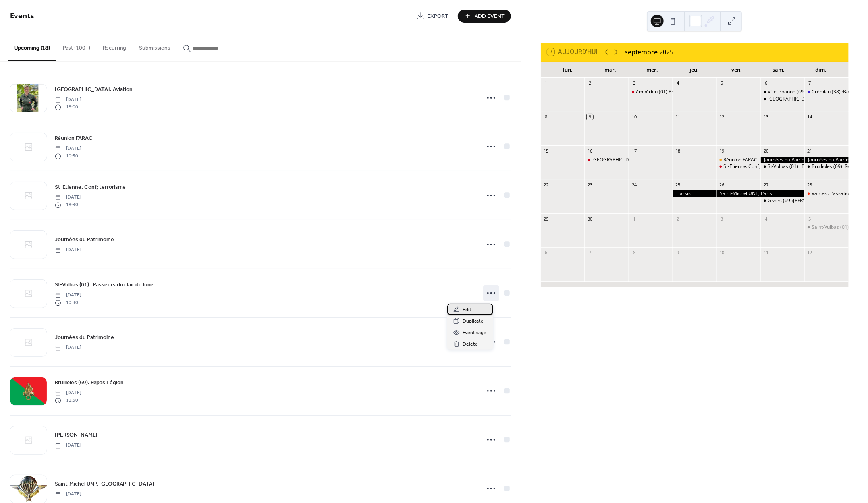 The height and width of the screenshot is (503, 868). I want to click on span: St-Etienne. Conf; terrorisme, so click(90, 188).